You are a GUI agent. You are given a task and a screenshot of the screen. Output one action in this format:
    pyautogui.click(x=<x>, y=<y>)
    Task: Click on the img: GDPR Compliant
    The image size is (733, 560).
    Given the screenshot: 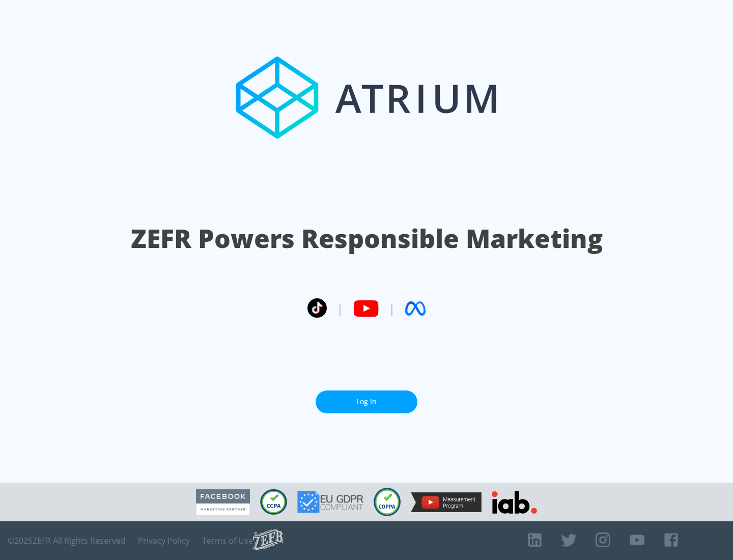 What is the action you would take?
    pyautogui.click(x=330, y=502)
    